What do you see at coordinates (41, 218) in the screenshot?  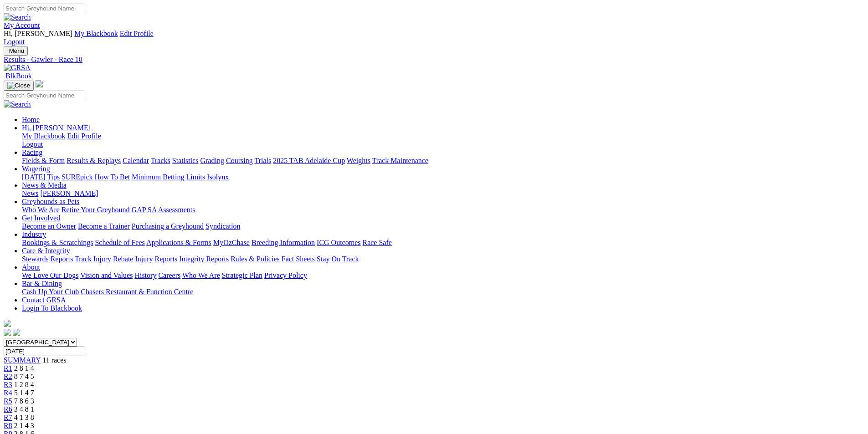 I see `a: Get Involved` at bounding box center [41, 218].